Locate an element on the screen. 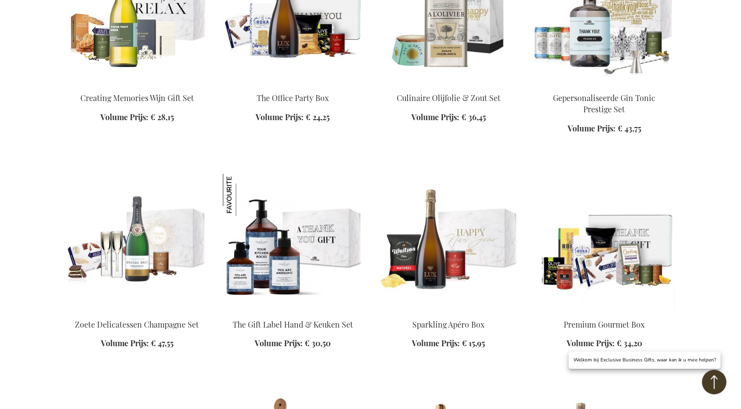 Image resolution: width=741 pixels, height=409 pixels. img: The Gift Label Hand & Kitchen Set is located at coordinates (293, 242).